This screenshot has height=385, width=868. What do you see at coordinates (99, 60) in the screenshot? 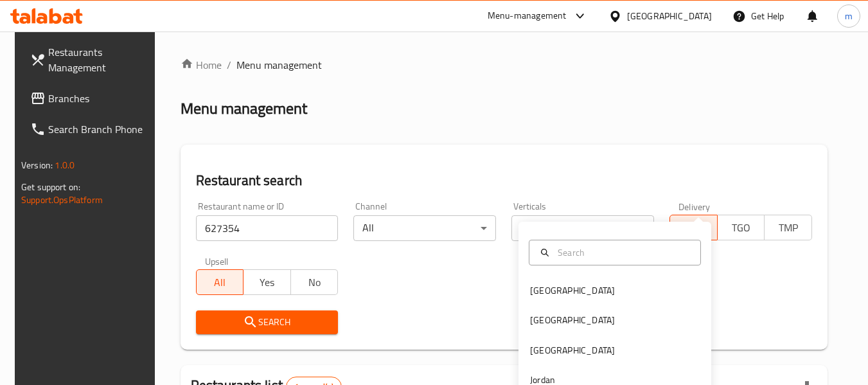
I see `span: Restaurants Management` at bounding box center [99, 60].